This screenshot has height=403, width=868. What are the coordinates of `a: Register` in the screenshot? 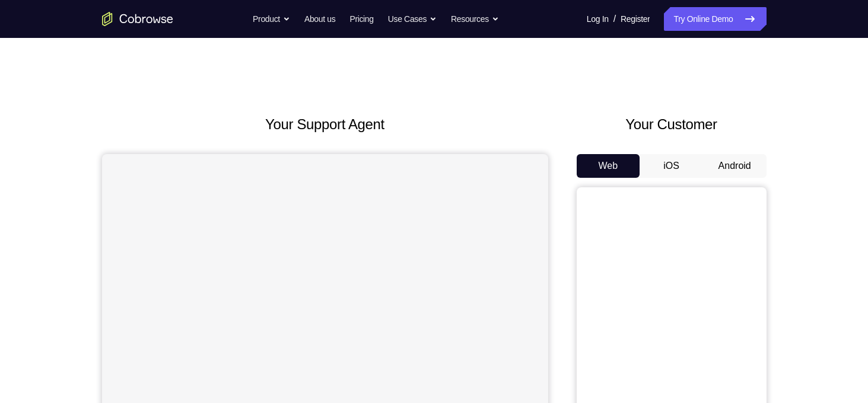 It's located at (634, 19).